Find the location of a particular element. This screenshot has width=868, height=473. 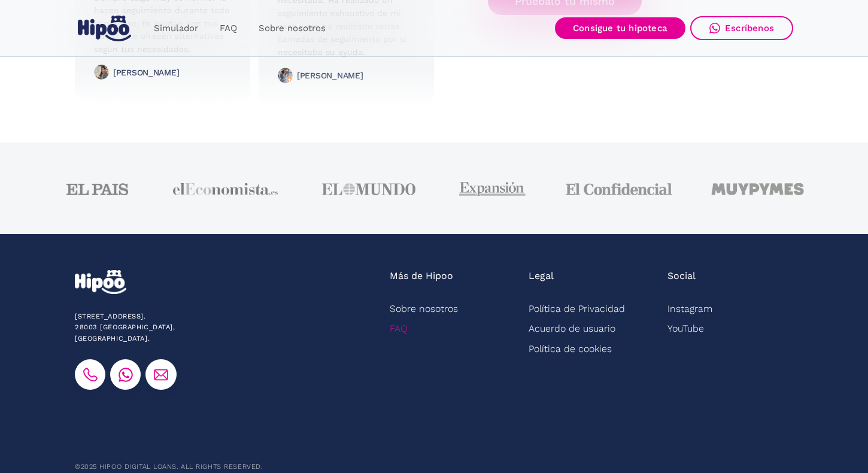

a: Instagram is located at coordinates (689, 309).